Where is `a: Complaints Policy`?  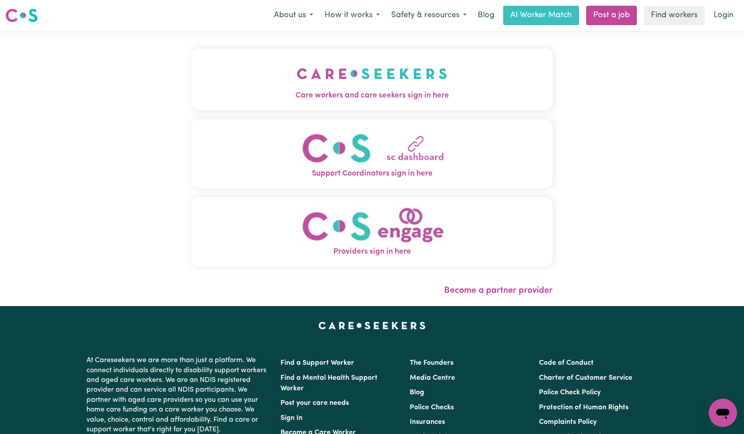 a: Complaints Policy is located at coordinates (567, 422).